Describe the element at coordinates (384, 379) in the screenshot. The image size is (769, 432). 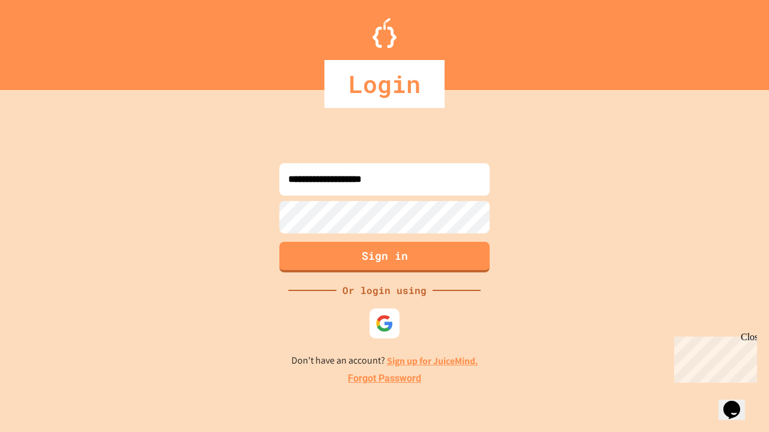
I see `a: Forgot Password` at that location.